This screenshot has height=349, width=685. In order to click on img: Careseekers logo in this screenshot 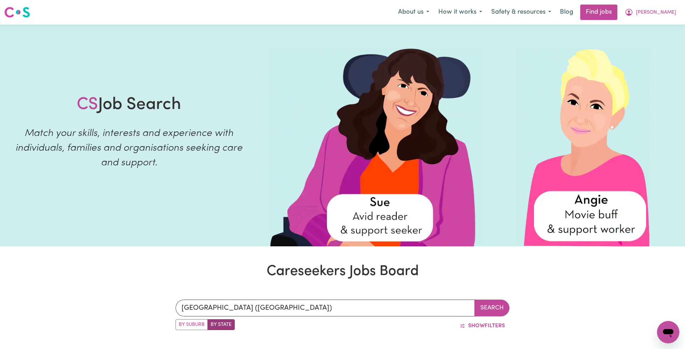, I will do `click(17, 12)`.